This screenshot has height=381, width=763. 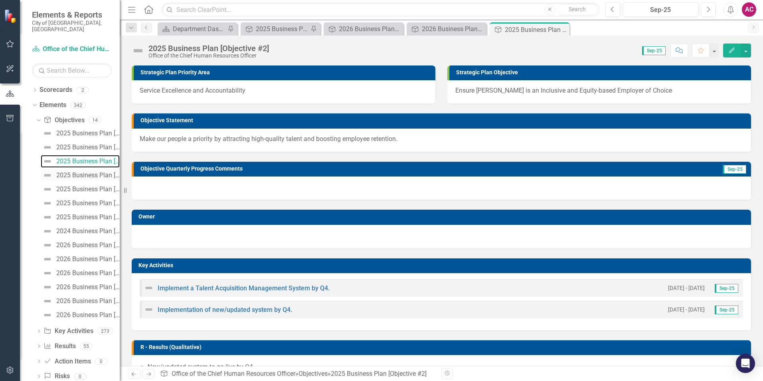 I want to click on div: Sep-25, so click(x=660, y=10).